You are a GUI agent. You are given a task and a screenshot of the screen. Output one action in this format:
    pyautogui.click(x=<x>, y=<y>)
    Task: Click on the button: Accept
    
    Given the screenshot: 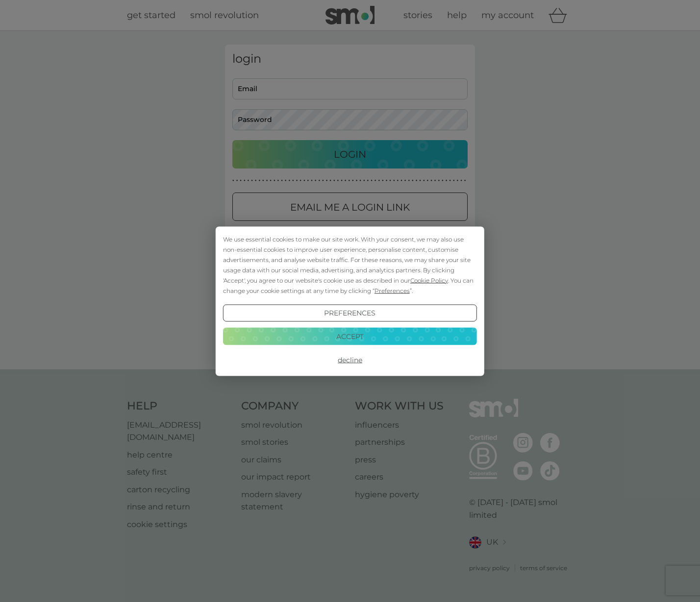 What is the action you would take?
    pyautogui.click(x=350, y=336)
    